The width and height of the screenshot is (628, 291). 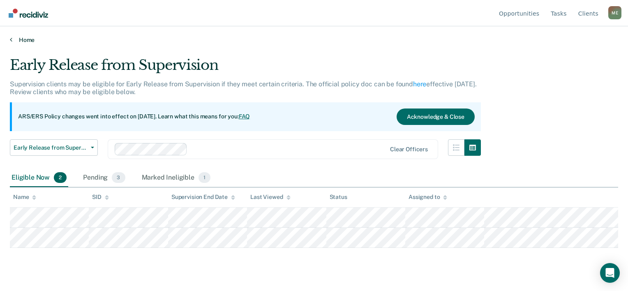 What do you see at coordinates (428, 197) in the screenshot?
I see `div: Assigned to` at bounding box center [428, 197].